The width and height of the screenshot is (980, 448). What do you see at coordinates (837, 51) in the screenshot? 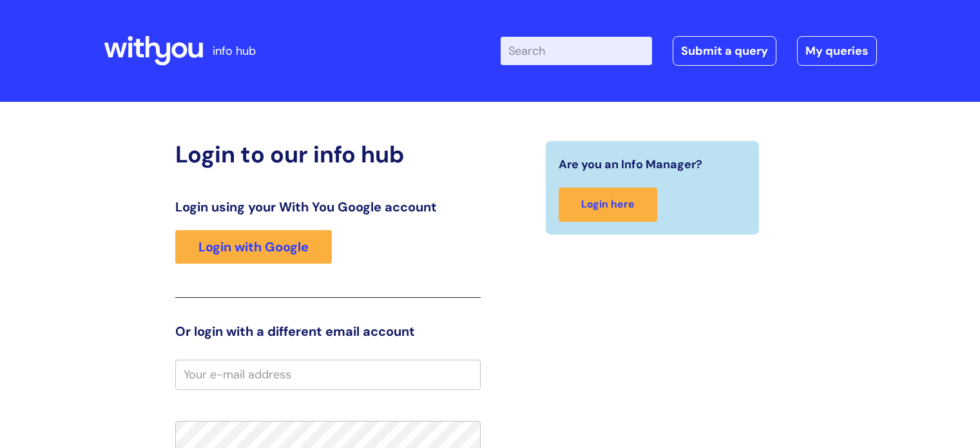
I see `a: My queries` at bounding box center [837, 51].